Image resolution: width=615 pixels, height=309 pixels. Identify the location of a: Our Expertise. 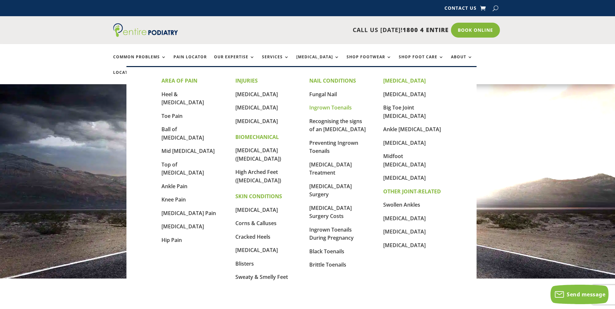
(234, 62).